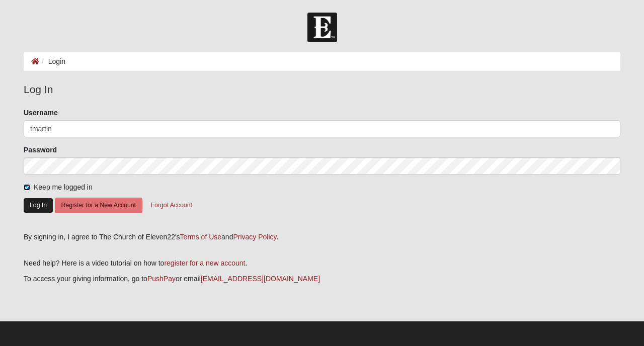 The image size is (644, 346). What do you see at coordinates (322, 27) in the screenshot?
I see `img: Church of Eleven22 Logo` at bounding box center [322, 27].